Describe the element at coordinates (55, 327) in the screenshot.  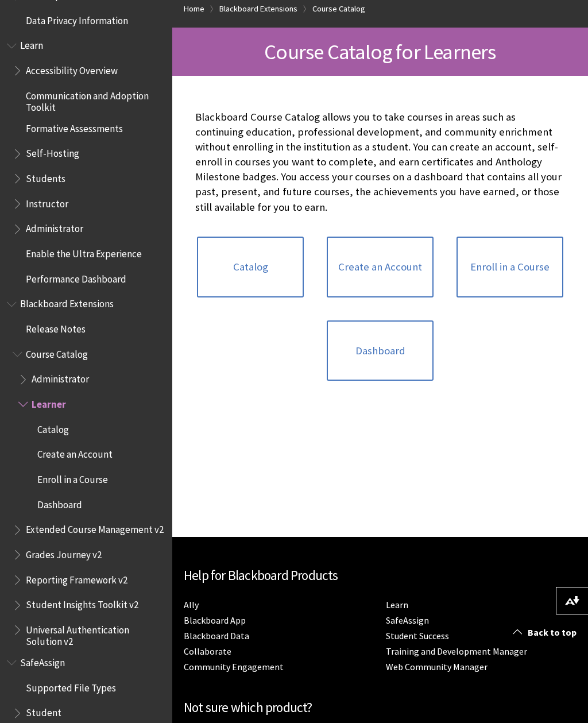
I see `span: Release Notes` at that location.